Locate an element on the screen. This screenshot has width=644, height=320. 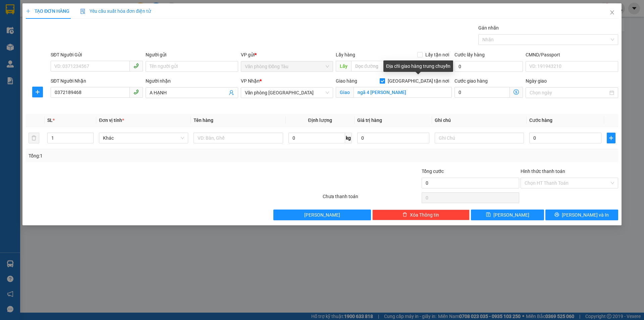
span: Yêu cầu xuất hóa đơn điện tử is located at coordinates (115, 11).